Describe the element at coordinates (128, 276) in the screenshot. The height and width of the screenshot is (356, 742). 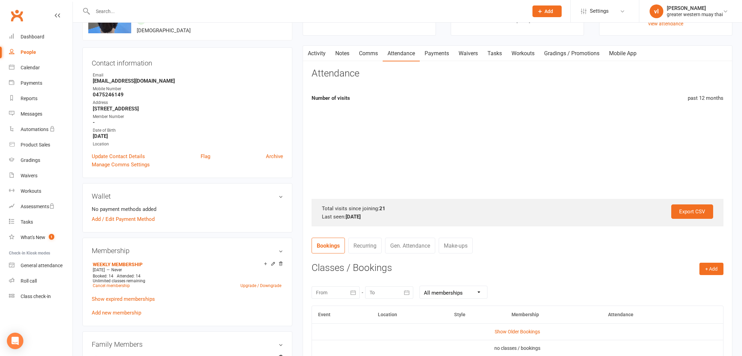
I see `span: Attended: 14` at that location.